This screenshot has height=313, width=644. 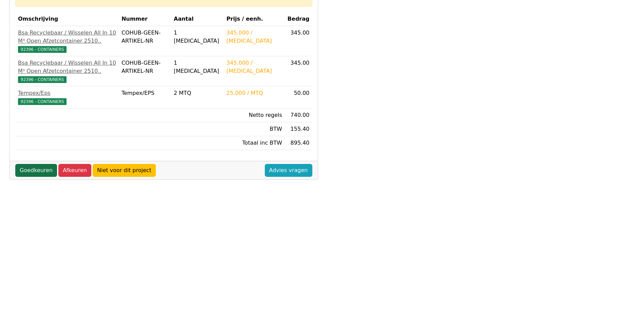 I want to click on th: Prijs / eenh., so click(x=254, y=19).